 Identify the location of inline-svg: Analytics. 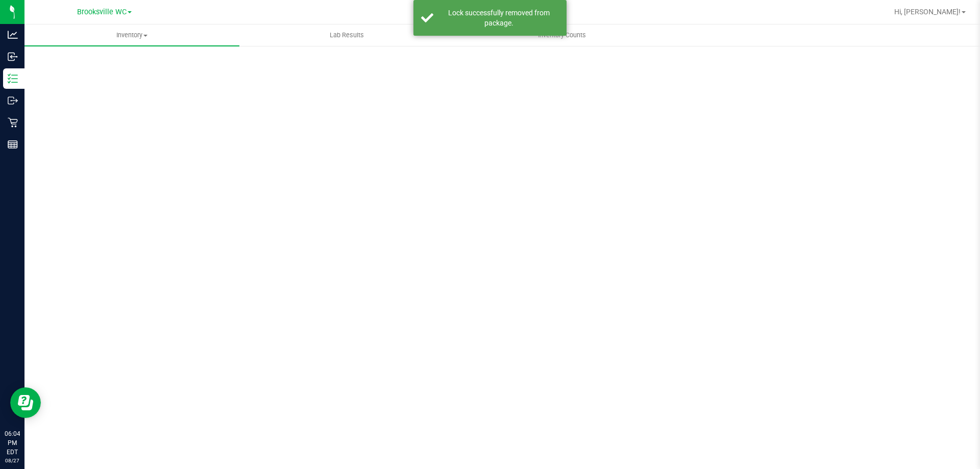
(13, 34).